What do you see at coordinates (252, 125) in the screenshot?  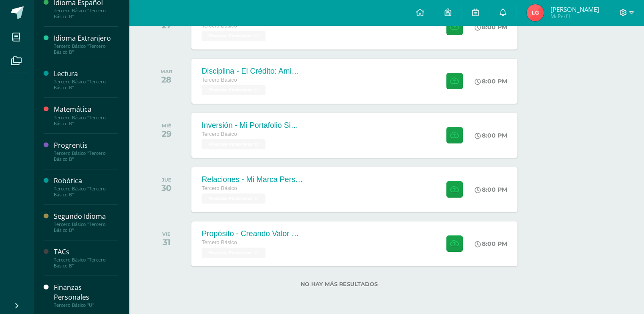 I see `div: Inversión - Mi Portafolio Simulado` at bounding box center [252, 125].